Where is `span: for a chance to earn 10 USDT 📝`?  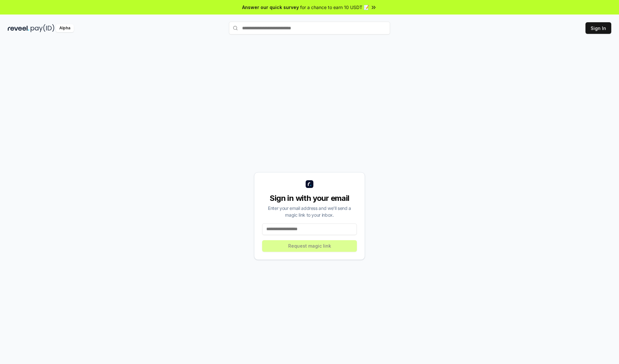 span: for a chance to earn 10 USDT 📝 is located at coordinates (334, 7).